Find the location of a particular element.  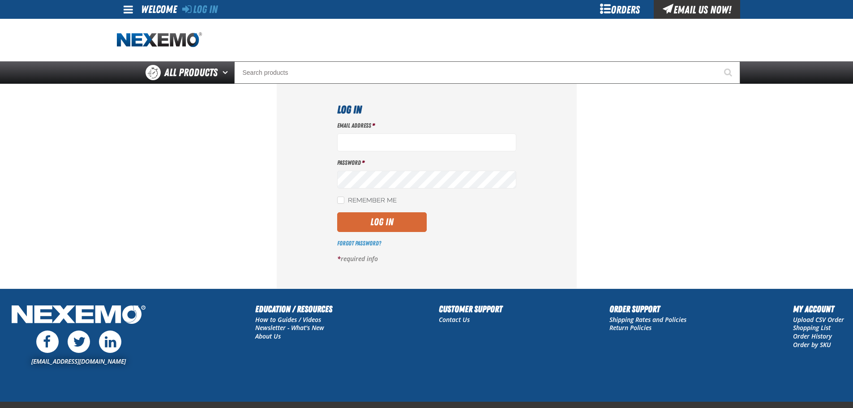

span: All Products is located at coordinates (191, 73).